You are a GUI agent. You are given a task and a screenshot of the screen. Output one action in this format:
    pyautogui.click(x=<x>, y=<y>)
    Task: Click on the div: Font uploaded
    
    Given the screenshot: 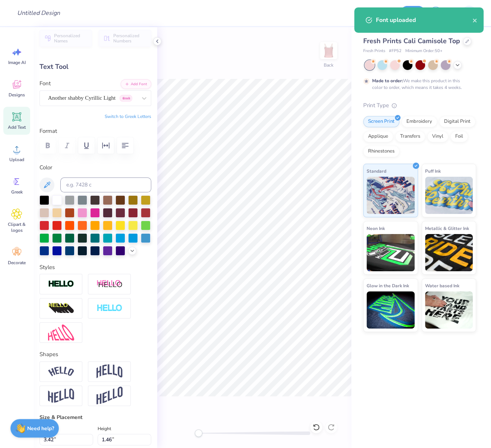 What is the action you would take?
    pyautogui.click(x=424, y=20)
    